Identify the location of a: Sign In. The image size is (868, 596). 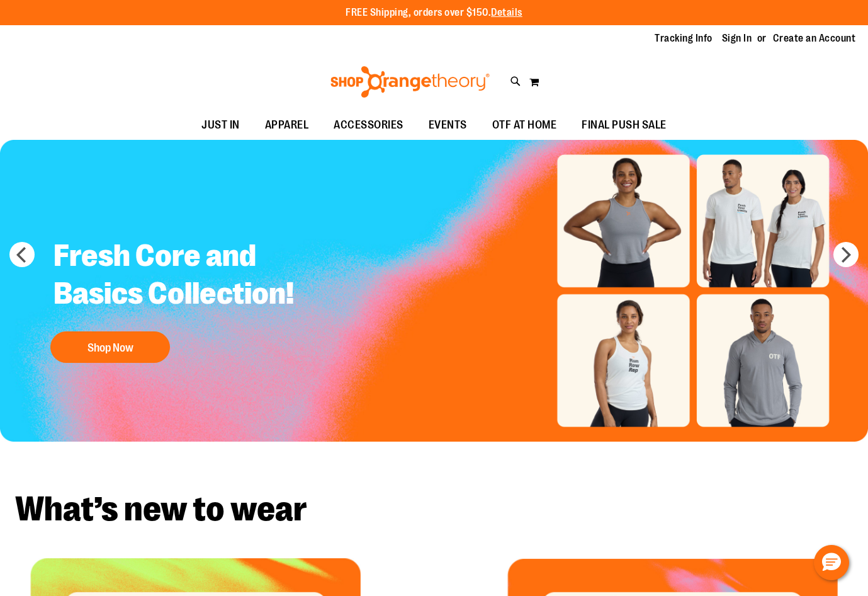
(737, 38).